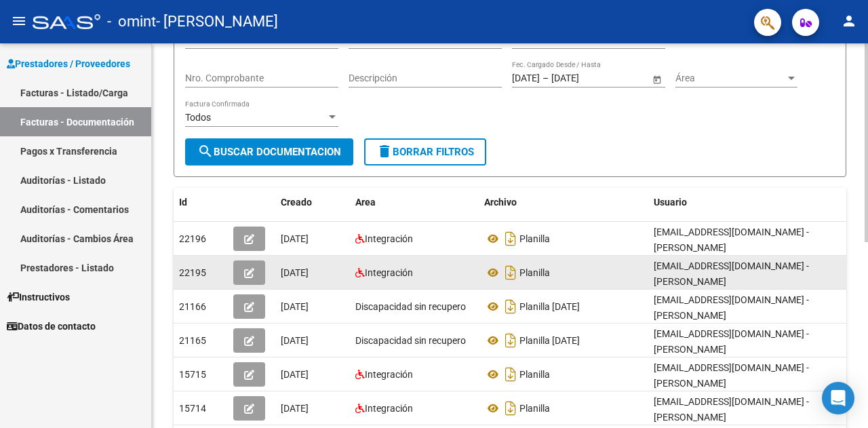 The width and height of the screenshot is (868, 428). What do you see at coordinates (500, 202) in the screenshot?
I see `span: Archivo` at bounding box center [500, 202].